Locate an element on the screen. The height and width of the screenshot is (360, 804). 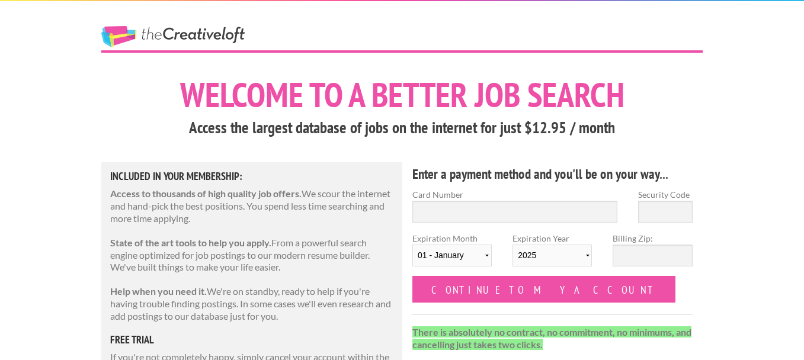
strong: There is absolutely no contract, no commitment, no minimums, and cancelling just takes two clicks. is located at coordinates (552, 338).